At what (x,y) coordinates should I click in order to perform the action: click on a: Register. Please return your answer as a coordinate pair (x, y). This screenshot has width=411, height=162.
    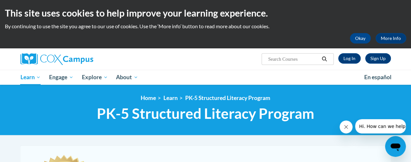
    Looking at the image, I should click on (377, 58).